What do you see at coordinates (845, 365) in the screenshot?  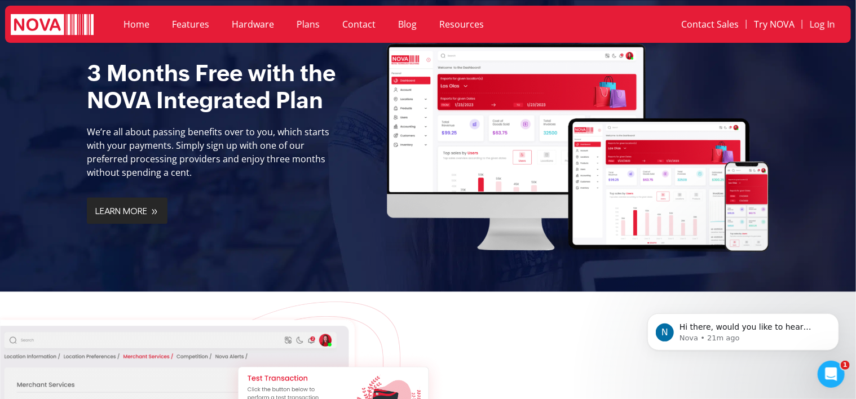 I see `span: 1` at bounding box center [845, 365].